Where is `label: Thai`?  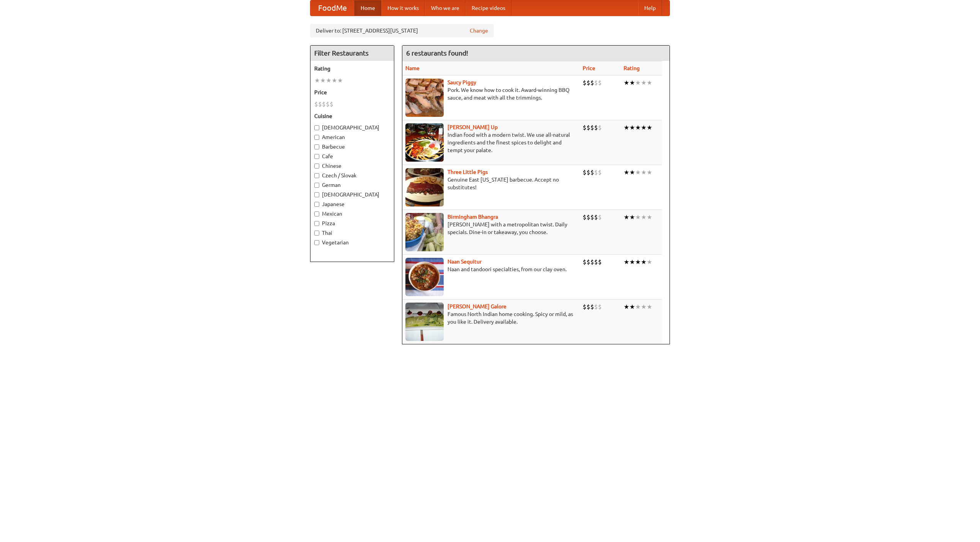 label: Thai is located at coordinates (352, 232).